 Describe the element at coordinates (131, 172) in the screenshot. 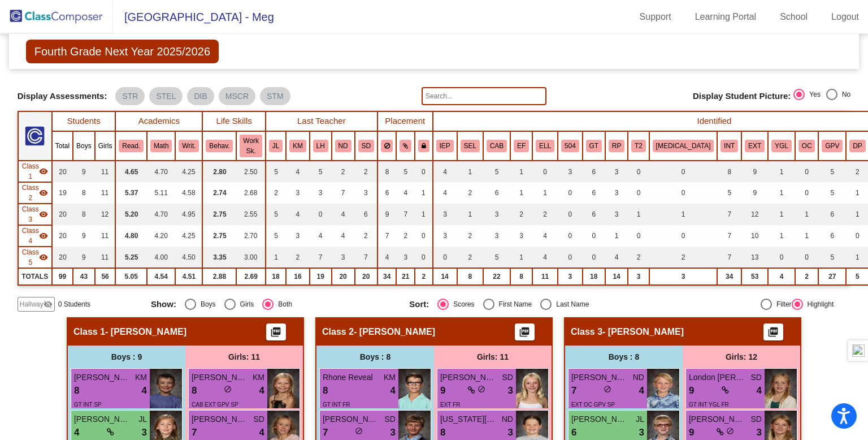

I see `td: 4.65` at that location.